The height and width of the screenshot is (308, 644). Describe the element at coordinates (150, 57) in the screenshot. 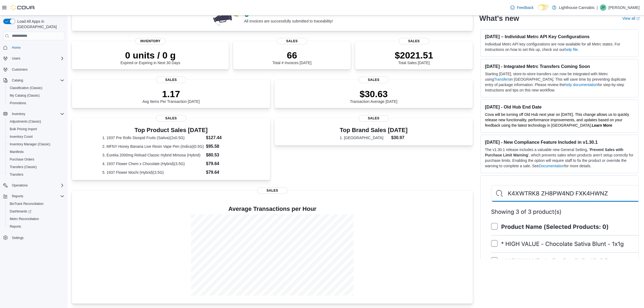

I see `div: Expired or Expiring in Next 30 Days` at that location.